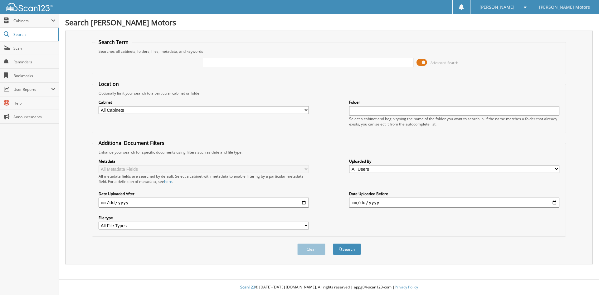 The image size is (599, 295). What do you see at coordinates (30, 7) in the screenshot?
I see `img: scan123-logo-white.svg` at bounding box center [30, 7].